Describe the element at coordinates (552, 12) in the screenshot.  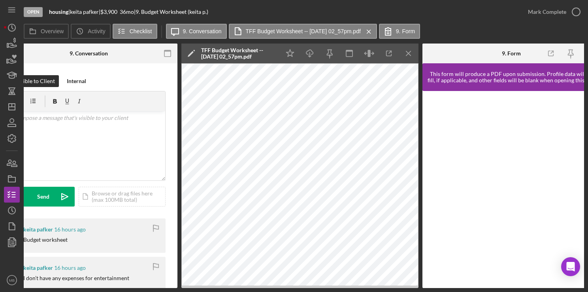
I see `button: Mark Complete` at that location.